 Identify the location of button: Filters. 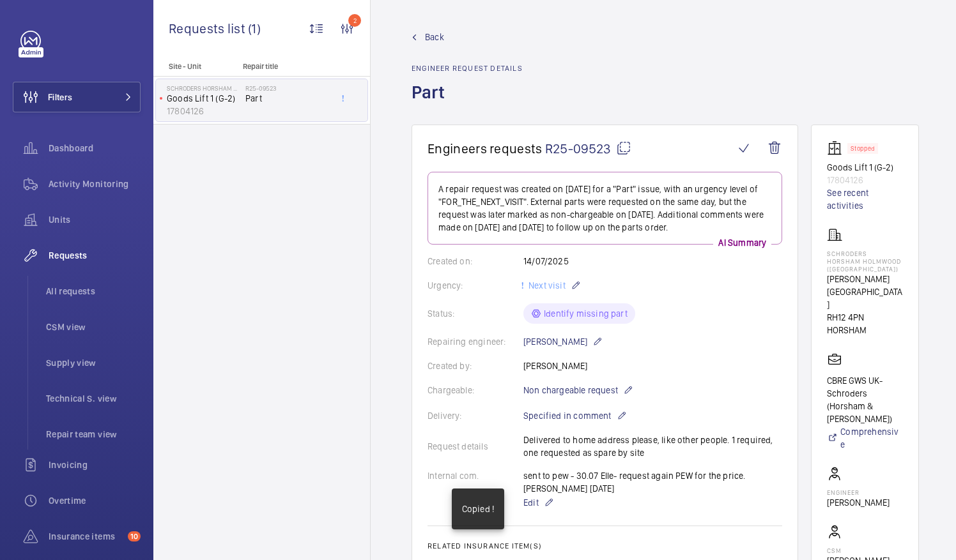
(77, 97).